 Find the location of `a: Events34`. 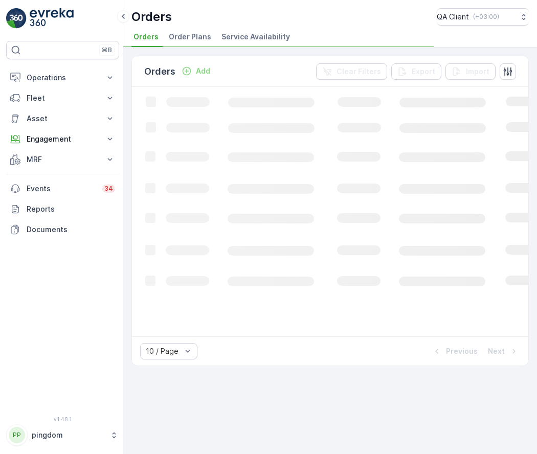

a: Events34 is located at coordinates (62, 189).